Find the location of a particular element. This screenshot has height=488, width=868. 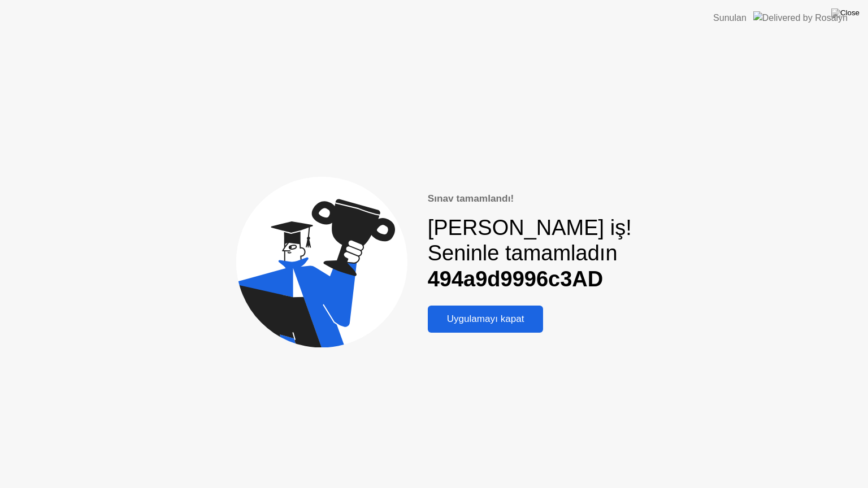

div: Sunulan is located at coordinates (730, 18).